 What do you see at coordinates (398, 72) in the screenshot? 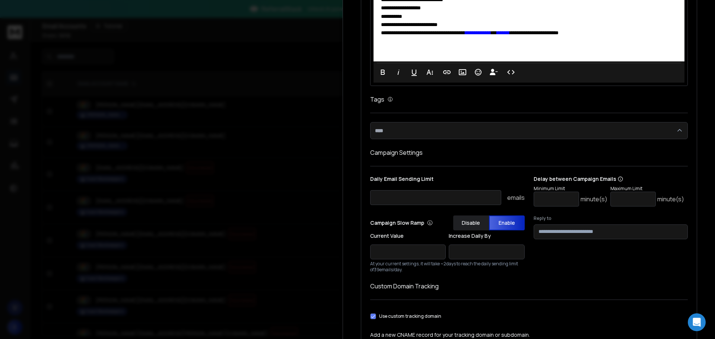
I see `button: Italic (Ctrl+I)` at bounding box center [398, 72].